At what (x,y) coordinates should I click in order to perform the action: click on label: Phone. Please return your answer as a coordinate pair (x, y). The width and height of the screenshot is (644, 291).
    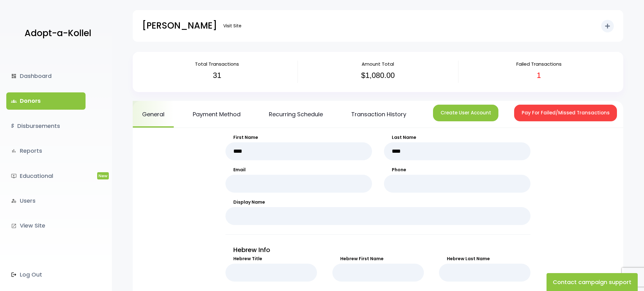
    Looking at the image, I should click on (457, 170).